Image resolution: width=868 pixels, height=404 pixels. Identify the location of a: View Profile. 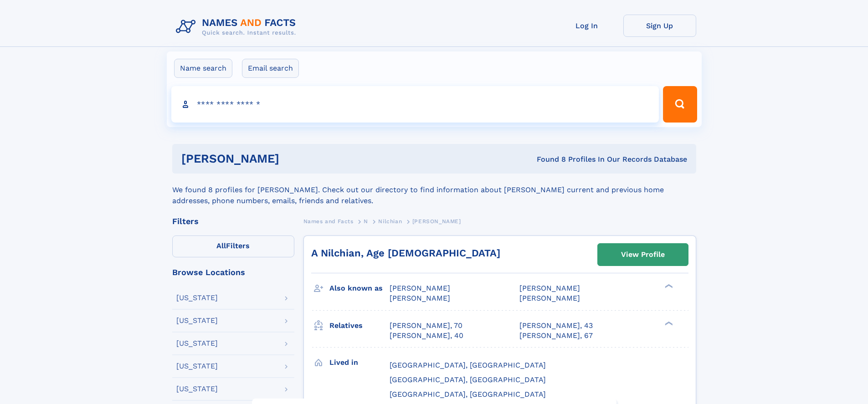
(643, 255).